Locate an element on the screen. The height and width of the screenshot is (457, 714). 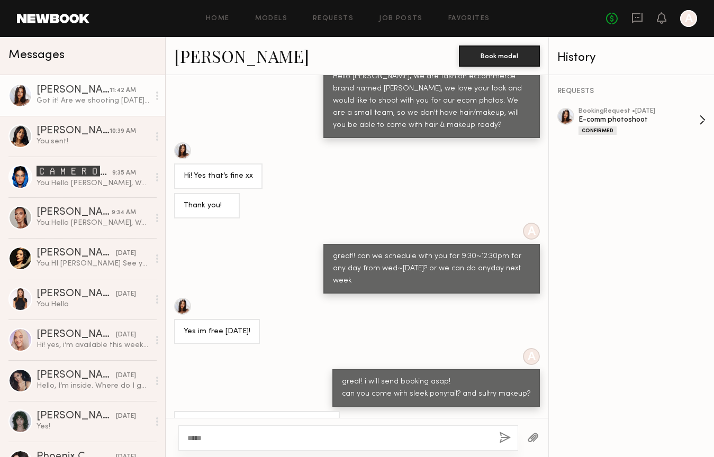
div: 10:39 AM is located at coordinates (123, 131).